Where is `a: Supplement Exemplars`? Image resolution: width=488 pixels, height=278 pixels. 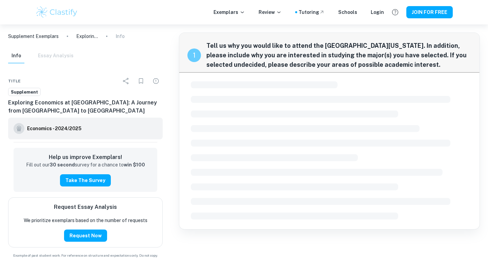 a: Supplement Exemplars is located at coordinates (33, 36).